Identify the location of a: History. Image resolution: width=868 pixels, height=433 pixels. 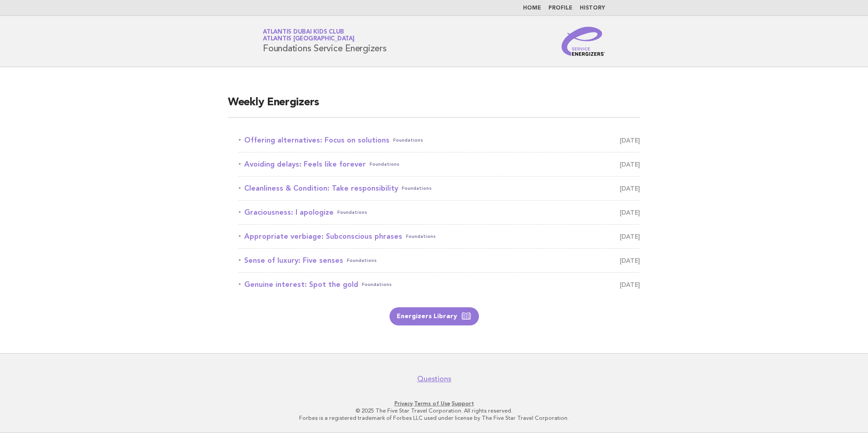
(593, 8).